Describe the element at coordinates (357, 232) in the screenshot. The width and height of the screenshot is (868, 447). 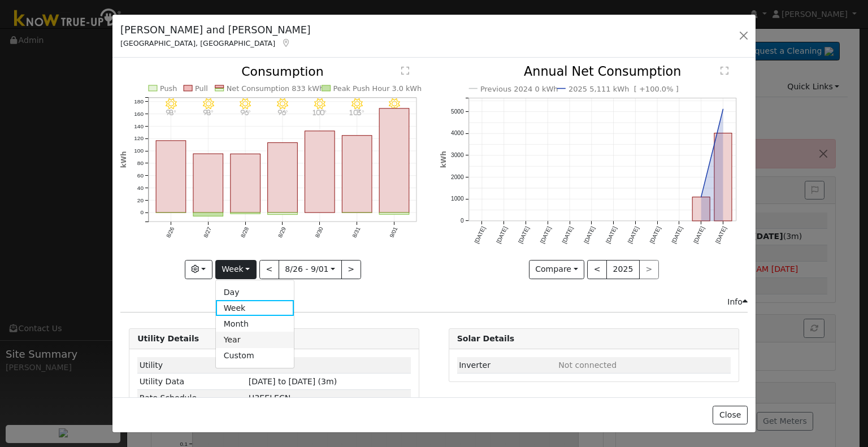
I see `text: 8/31` at that location.